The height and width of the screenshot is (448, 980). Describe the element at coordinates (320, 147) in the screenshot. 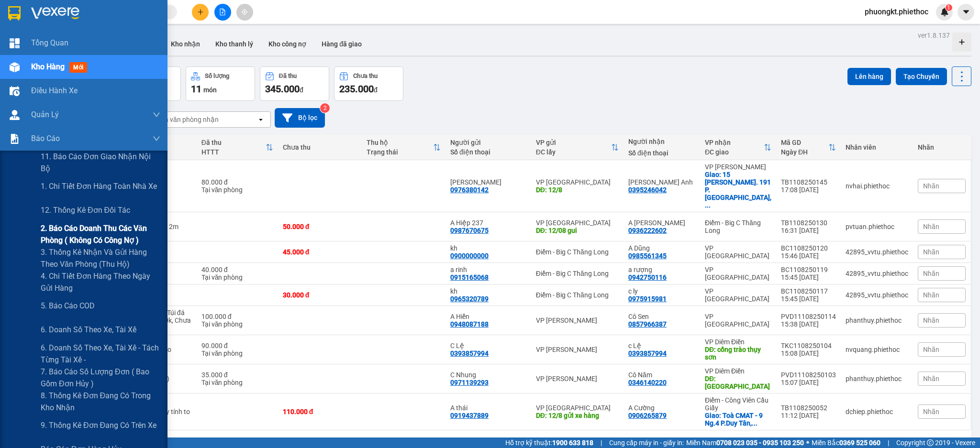

I see `div: Chưa thu` at that location.